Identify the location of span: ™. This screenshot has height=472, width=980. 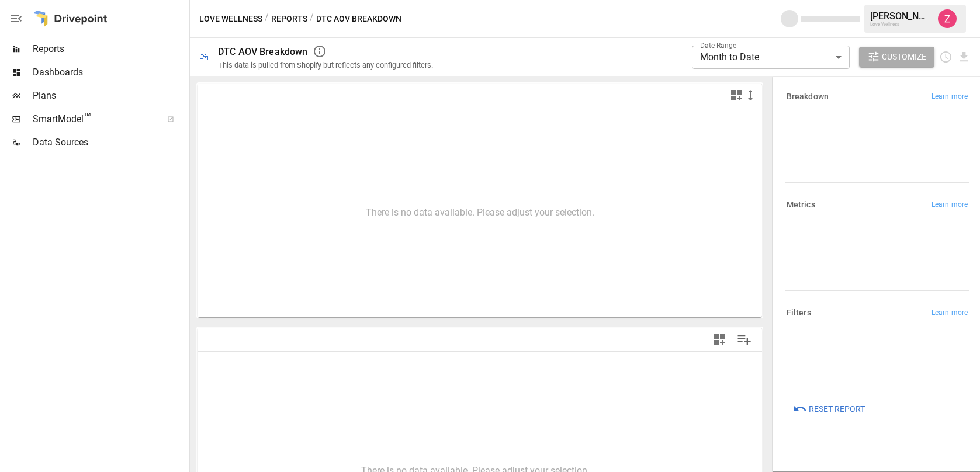
(88, 117).